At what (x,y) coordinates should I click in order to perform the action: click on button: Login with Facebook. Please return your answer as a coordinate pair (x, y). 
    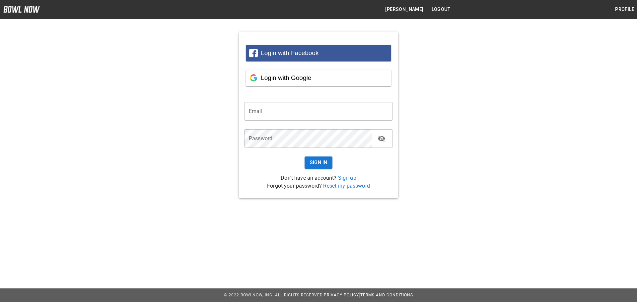
    Looking at the image, I should click on (318, 53).